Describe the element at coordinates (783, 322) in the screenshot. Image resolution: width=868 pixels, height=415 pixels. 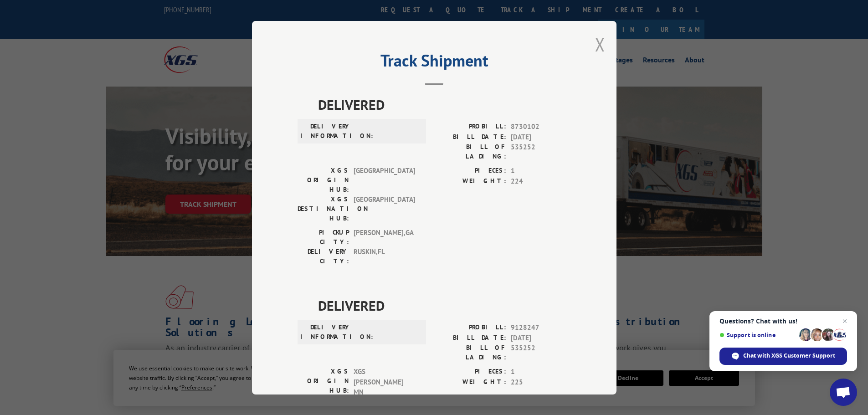
I see `span: Questions? Chat with us!` at that location.